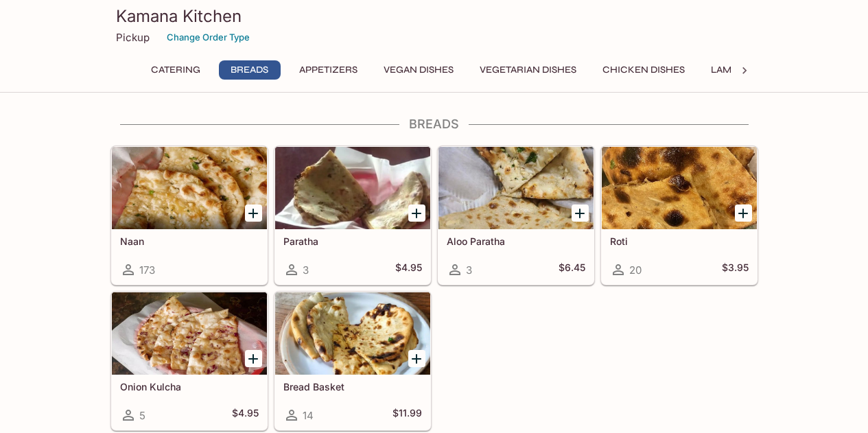 Image resolution: width=868 pixels, height=433 pixels. What do you see at coordinates (743, 70) in the screenshot?
I see `button: Lamb Dishes` at bounding box center [743, 70].